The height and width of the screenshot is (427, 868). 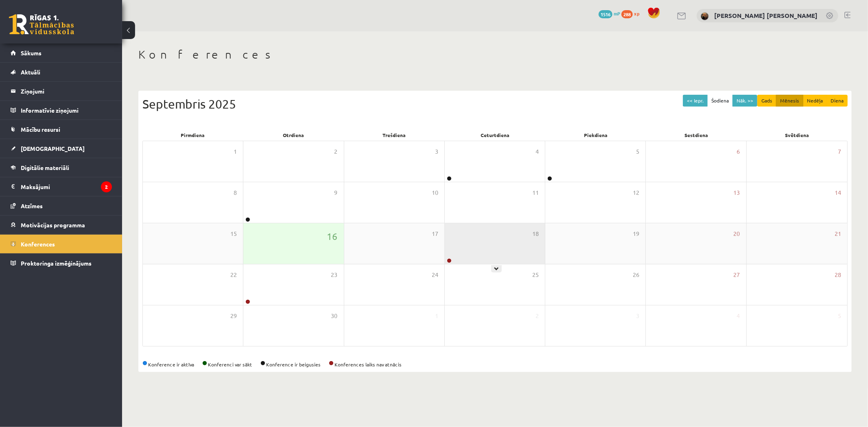 I want to click on span: 10, so click(x=435, y=193).